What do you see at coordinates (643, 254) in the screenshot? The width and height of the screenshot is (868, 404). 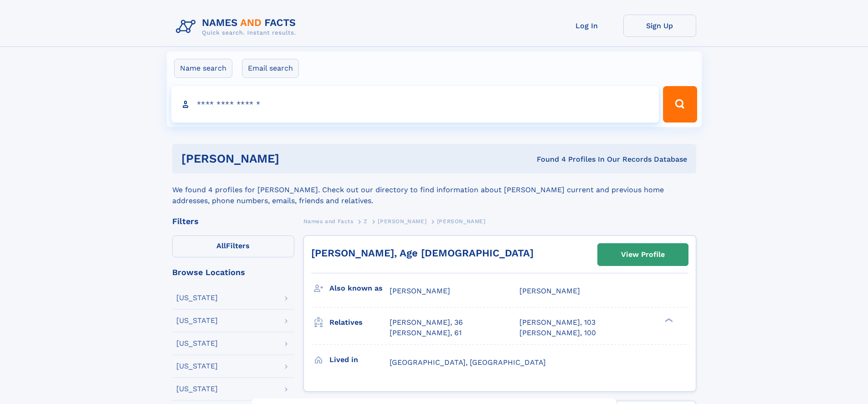 I see `div: View Profile` at bounding box center [643, 254].